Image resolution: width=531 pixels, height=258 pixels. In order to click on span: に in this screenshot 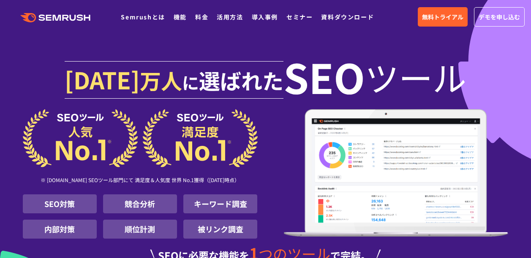, I will do `click(190, 82)`.